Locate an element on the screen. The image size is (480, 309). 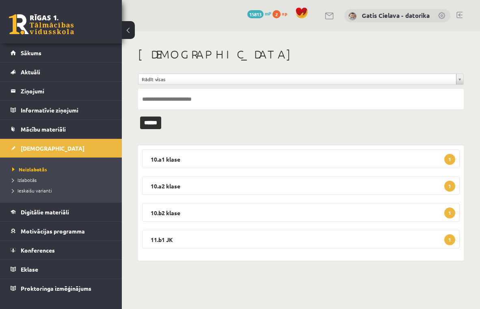
span: 2 is located at coordinates (277, 14).